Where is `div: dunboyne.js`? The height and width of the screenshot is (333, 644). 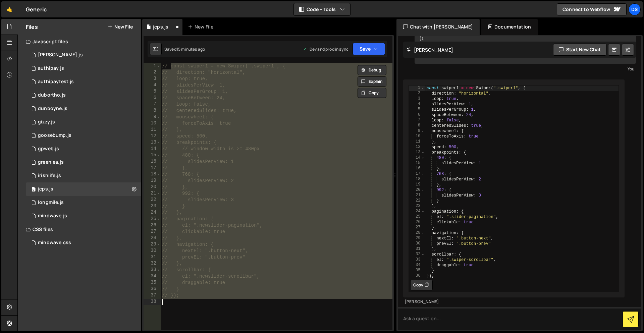 div: dunboyne.js is located at coordinates (52, 109).